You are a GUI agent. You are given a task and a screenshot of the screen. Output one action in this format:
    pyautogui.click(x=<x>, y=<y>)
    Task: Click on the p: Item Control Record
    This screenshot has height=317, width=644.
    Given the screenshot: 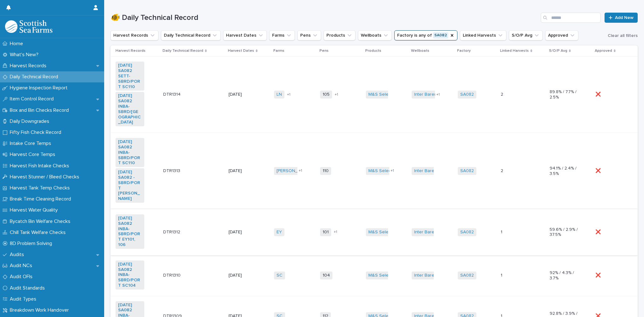 What is the action you would take?
    pyautogui.click(x=33, y=99)
    